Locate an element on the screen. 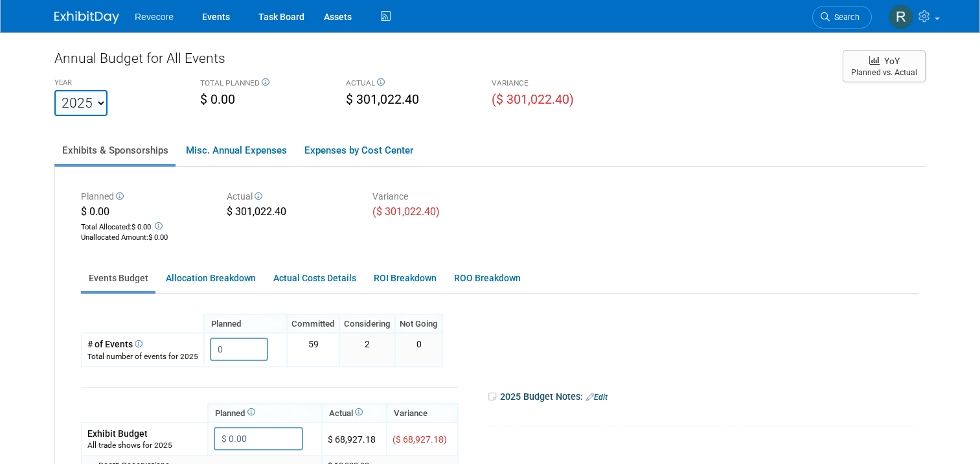 The width and height of the screenshot is (980, 464). div: $ 301,022.40 is located at coordinates (290, 214).